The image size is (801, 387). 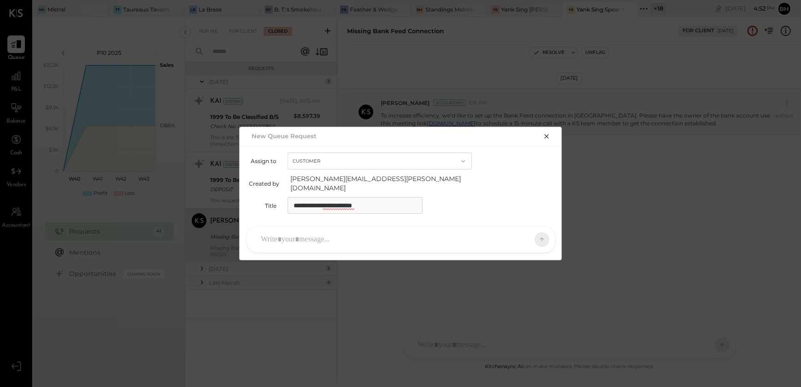 What do you see at coordinates (284, 136) in the screenshot?
I see `h2: New Queue Request` at bounding box center [284, 136].